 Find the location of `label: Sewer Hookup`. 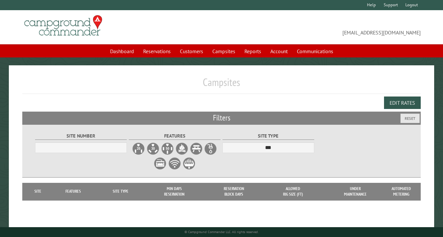

label: Sewer Hookup is located at coordinates (160, 163).